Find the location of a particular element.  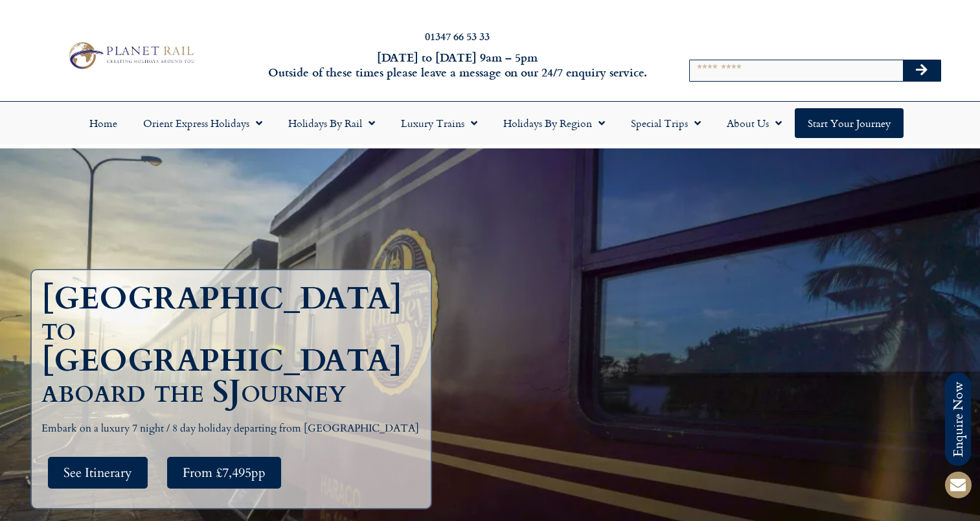

a: Luxury Trains is located at coordinates (440, 123).